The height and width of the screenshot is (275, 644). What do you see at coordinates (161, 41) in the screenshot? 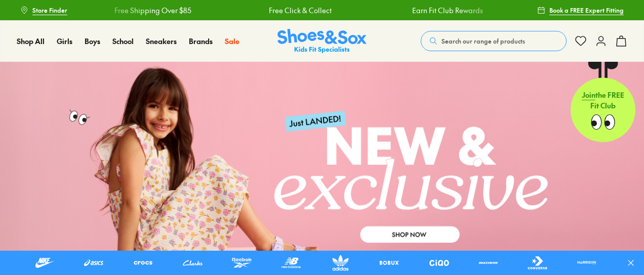
I see `span: Sneakers` at bounding box center [161, 41].